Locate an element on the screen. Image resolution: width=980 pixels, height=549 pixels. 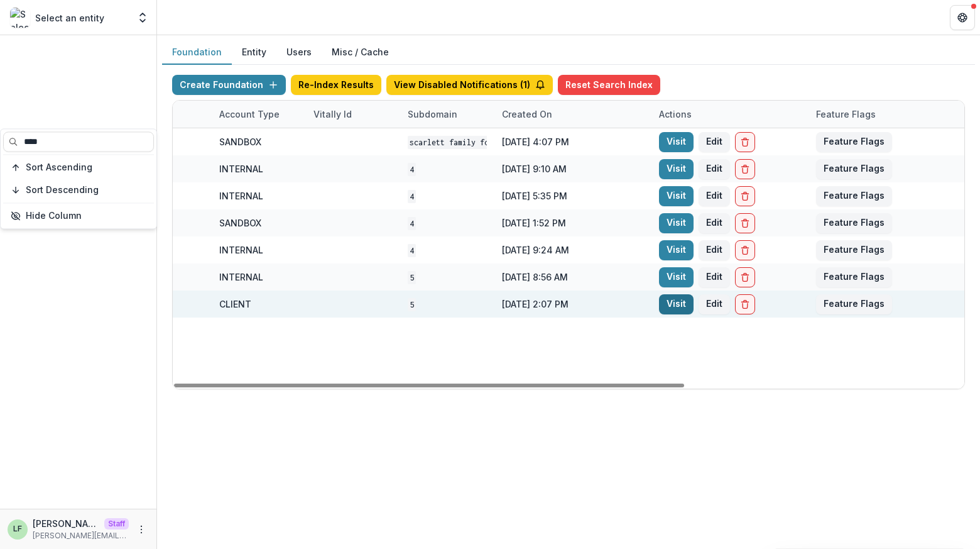
button: Sort Ascending is located at coordinates (79, 167).